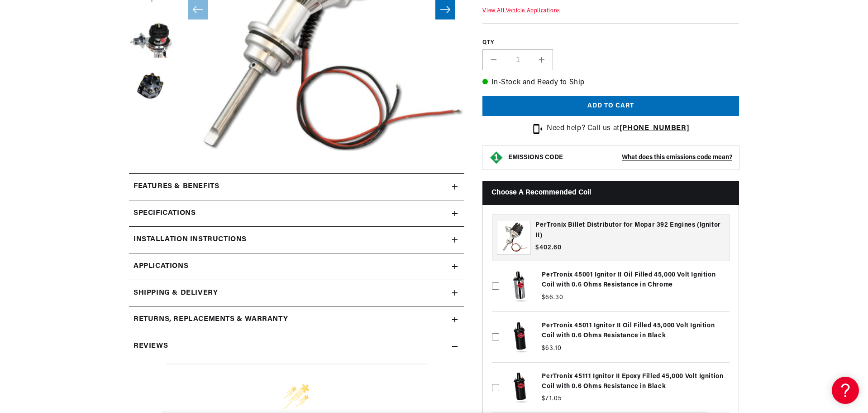 This screenshot has height=413, width=868. I want to click on label: QTY, so click(611, 43).